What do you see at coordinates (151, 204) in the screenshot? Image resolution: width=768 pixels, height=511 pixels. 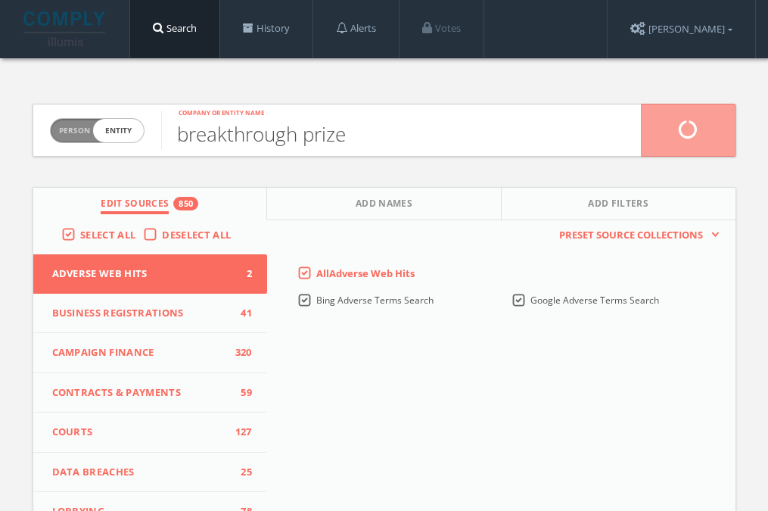 I see `button: Edit Sources850` at bounding box center [151, 204].